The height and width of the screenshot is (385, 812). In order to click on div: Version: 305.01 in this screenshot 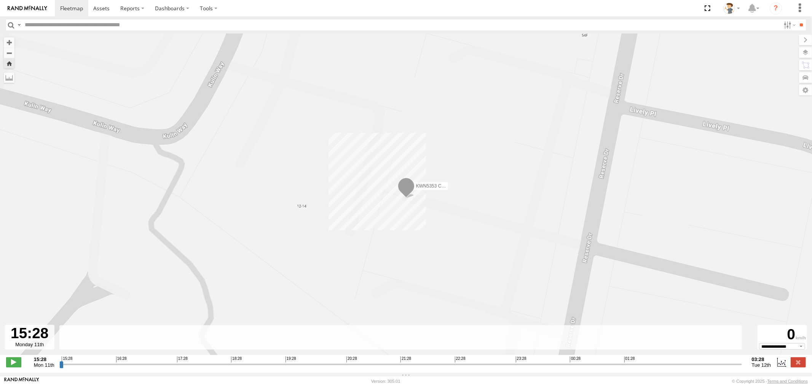, I will do `click(386, 382)`.